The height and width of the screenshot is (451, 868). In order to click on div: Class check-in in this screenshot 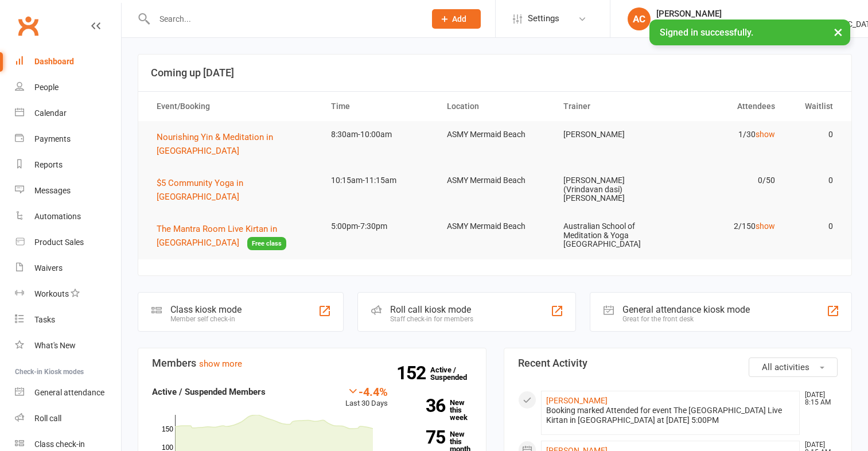, I will do `click(60, 444)`.